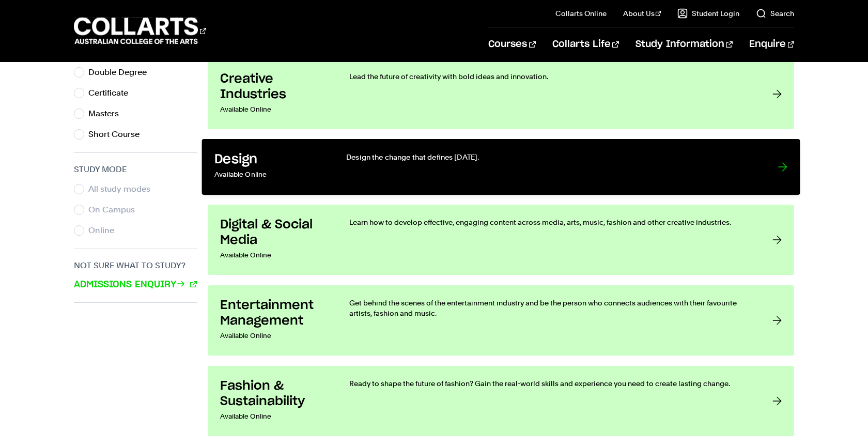  I want to click on p: Ready to shape the future of fashion? Gain the real-world skills and experience you need to creat..., so click(550, 384).